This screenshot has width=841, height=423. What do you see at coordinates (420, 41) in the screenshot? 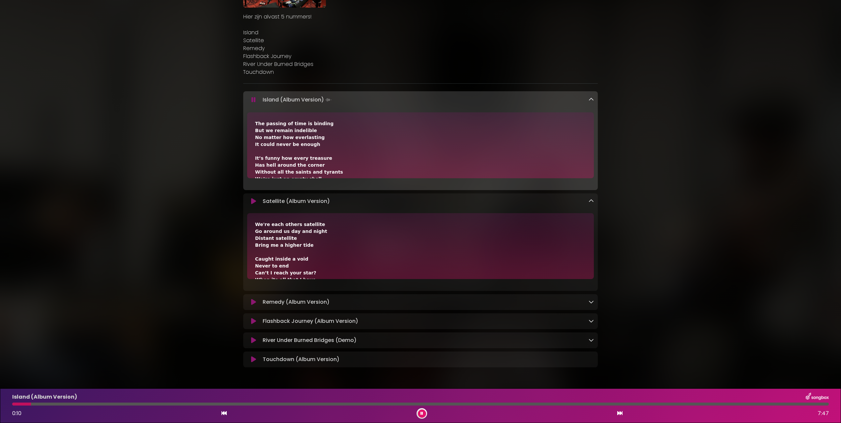
I see `p: Satellite` at bounding box center [420, 41].